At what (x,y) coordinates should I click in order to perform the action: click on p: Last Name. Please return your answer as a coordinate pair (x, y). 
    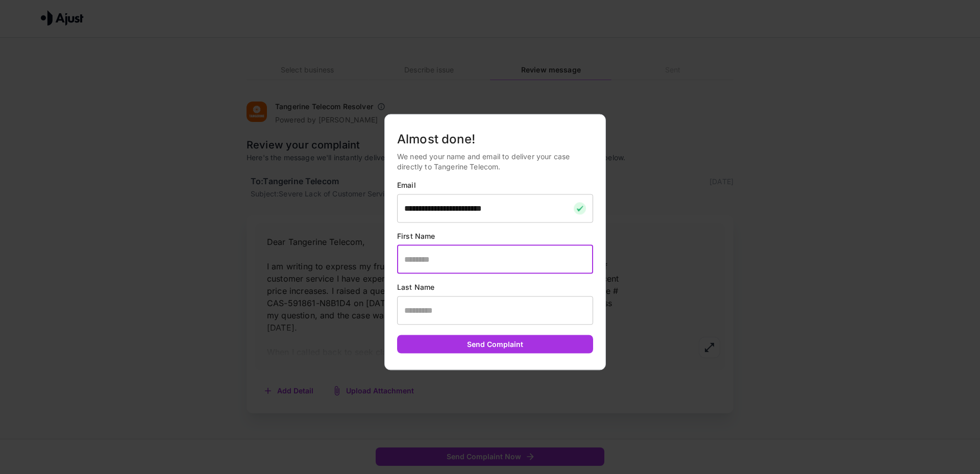
    Looking at the image, I should click on (495, 286).